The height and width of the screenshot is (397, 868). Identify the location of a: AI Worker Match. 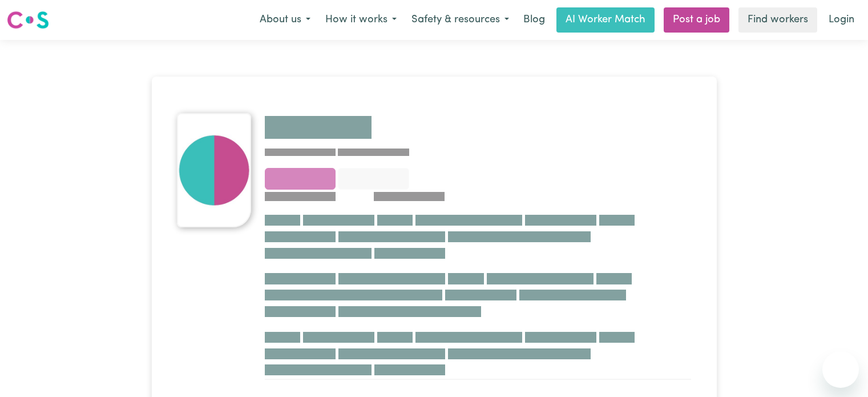
(606, 20).